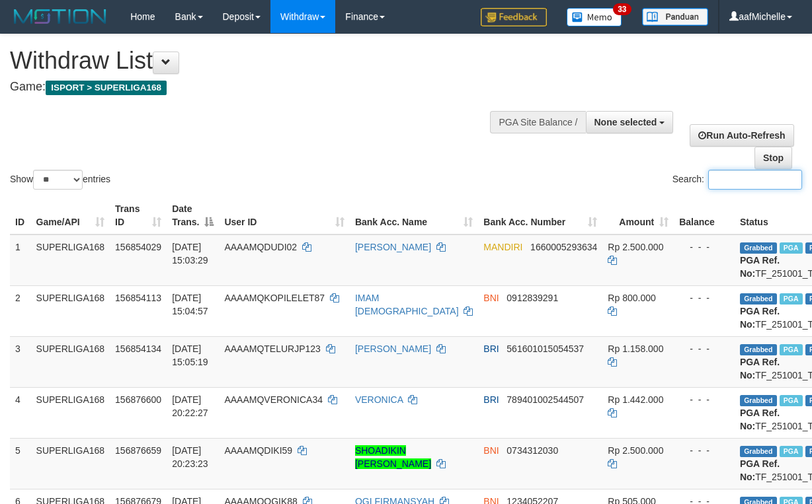  Describe the element at coordinates (21, 311) in the screenshot. I see `td: 2` at that location.